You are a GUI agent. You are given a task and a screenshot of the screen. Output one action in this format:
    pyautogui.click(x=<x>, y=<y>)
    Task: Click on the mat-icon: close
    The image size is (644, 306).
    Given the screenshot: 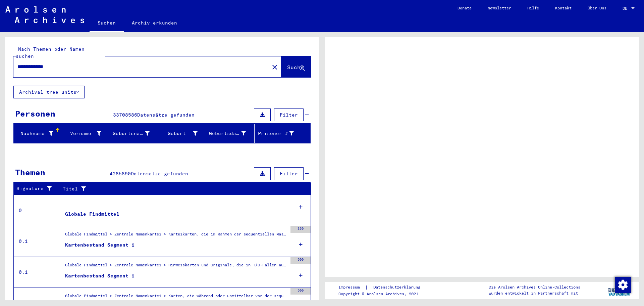 What is the action you would take?
    pyautogui.click(x=275, y=67)
    